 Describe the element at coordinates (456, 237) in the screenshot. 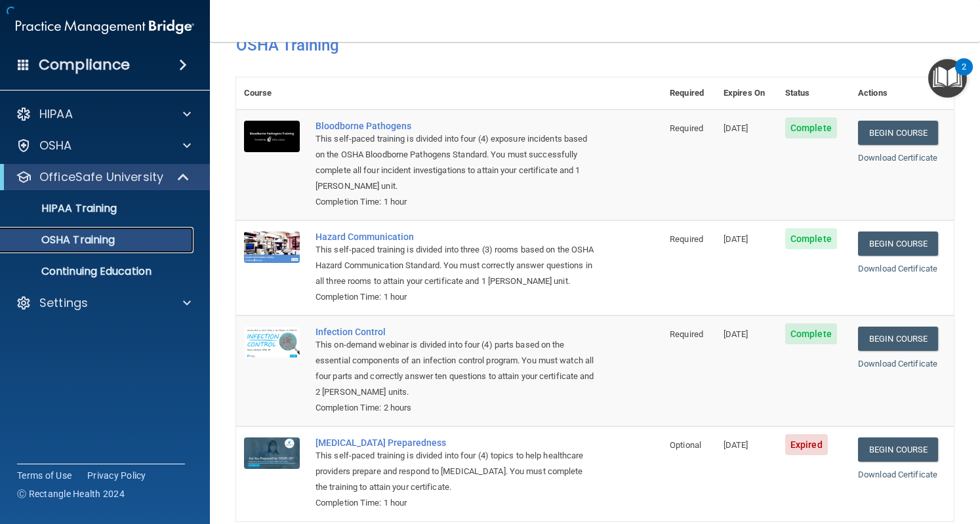

I see `a: Hazard Communication` at that location.